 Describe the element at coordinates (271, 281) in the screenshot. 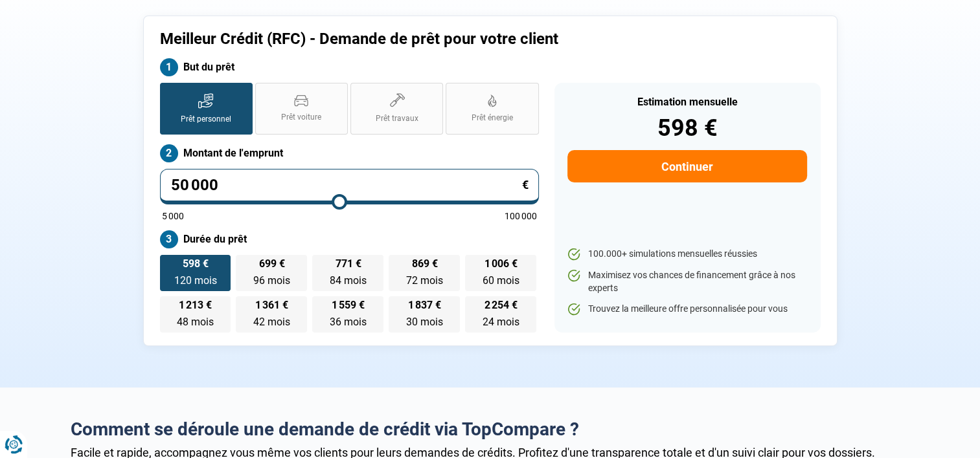

I see `span: 96 mois` at that location.